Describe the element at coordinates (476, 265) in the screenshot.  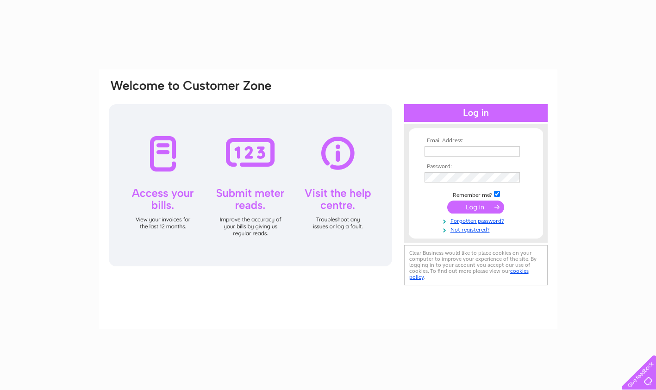
I see `div: Clear Business would like to place cookies on your computer to improve your experience of the sit...` at that location.